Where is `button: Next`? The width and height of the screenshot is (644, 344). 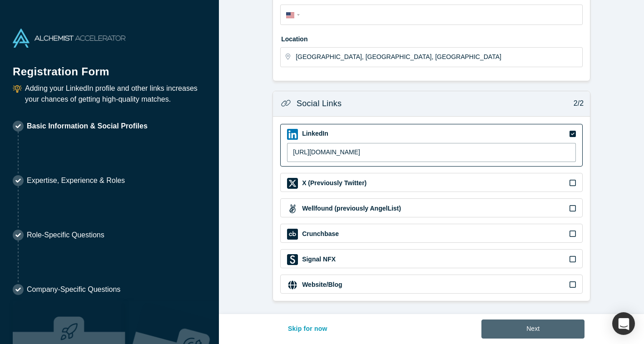 button: Next is located at coordinates (533, 329).